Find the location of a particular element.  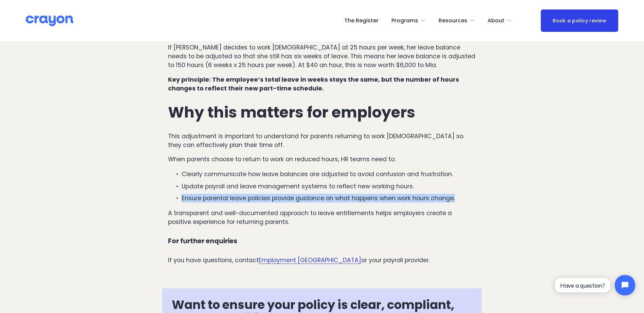

p: If you have questions, contact or your payroll provider. is located at coordinates (322, 261).